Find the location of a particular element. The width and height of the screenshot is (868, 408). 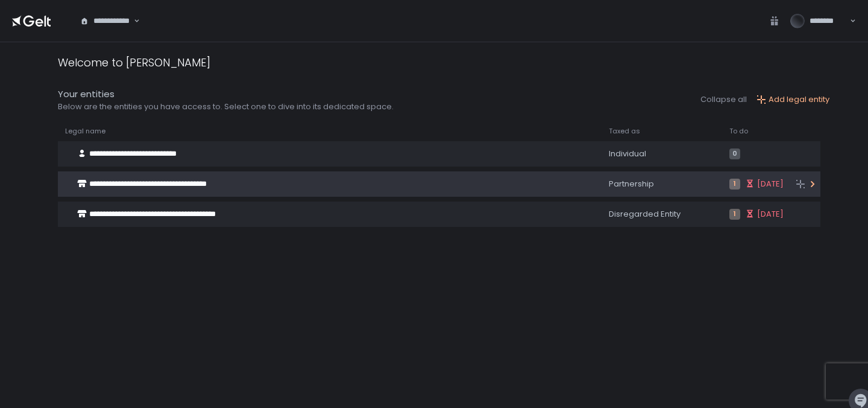

button: Collapse all is located at coordinates (723, 100).